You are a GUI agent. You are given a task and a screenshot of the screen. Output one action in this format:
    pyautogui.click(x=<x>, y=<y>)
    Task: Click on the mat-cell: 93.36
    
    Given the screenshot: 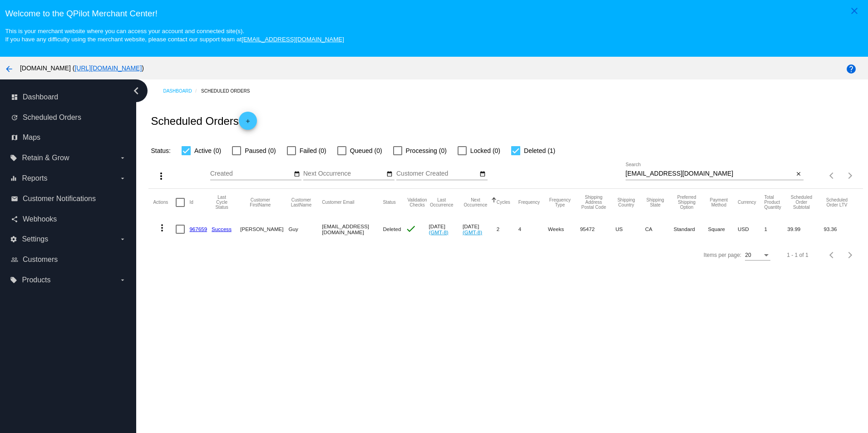 What is the action you would take?
    pyautogui.click(x=841, y=229)
    